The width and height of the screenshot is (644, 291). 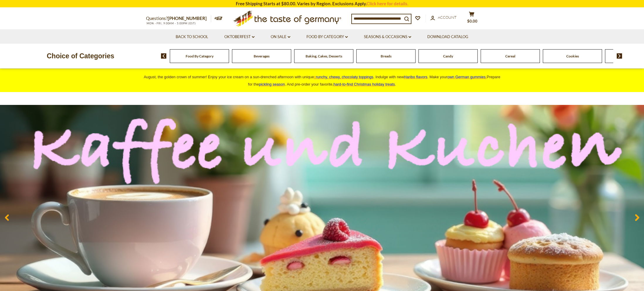 I want to click on a: own German gummies., so click(x=467, y=76).